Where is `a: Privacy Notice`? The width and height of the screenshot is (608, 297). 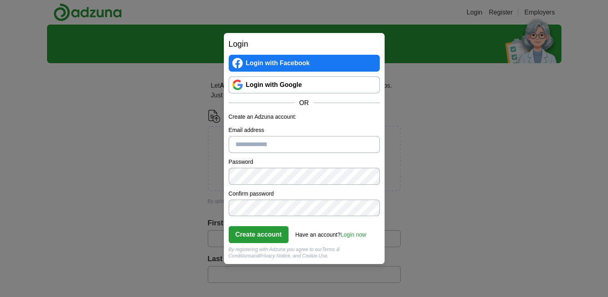
a: Privacy Notice is located at coordinates (275, 256).